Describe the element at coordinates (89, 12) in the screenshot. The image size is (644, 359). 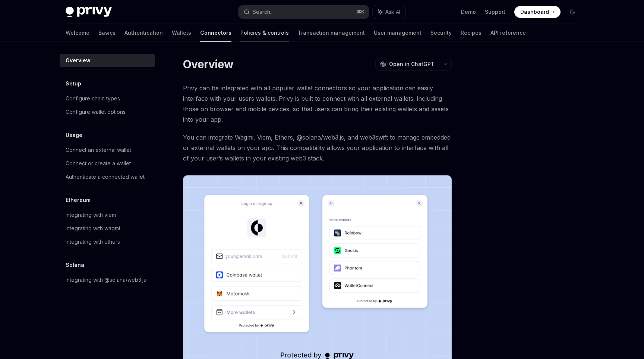
I see `img: dark logo` at that location.